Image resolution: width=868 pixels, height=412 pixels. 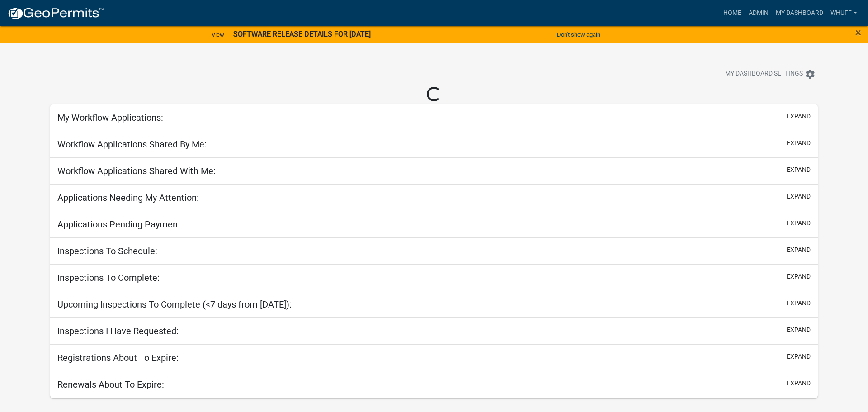 What do you see at coordinates (218, 34) in the screenshot?
I see `a: View` at bounding box center [218, 34].